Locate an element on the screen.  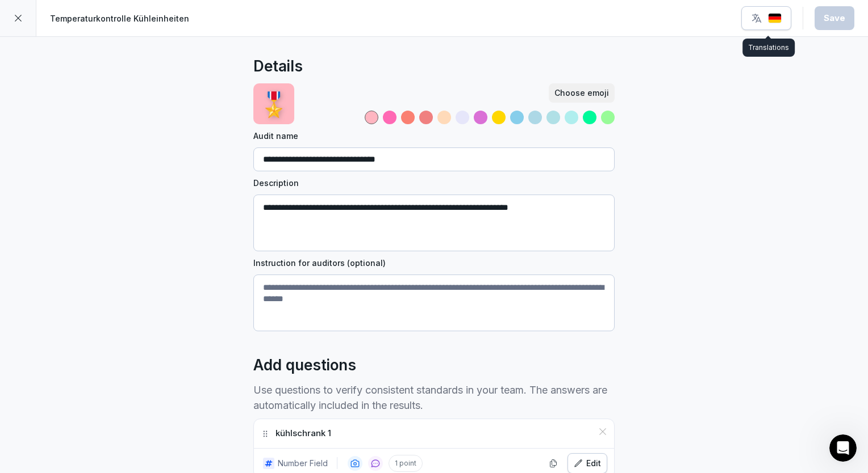
div: Save is located at coordinates (834, 18).